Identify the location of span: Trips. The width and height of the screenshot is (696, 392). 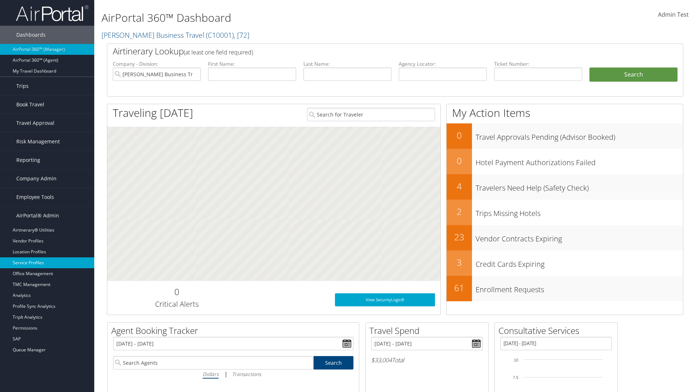
(22, 86).